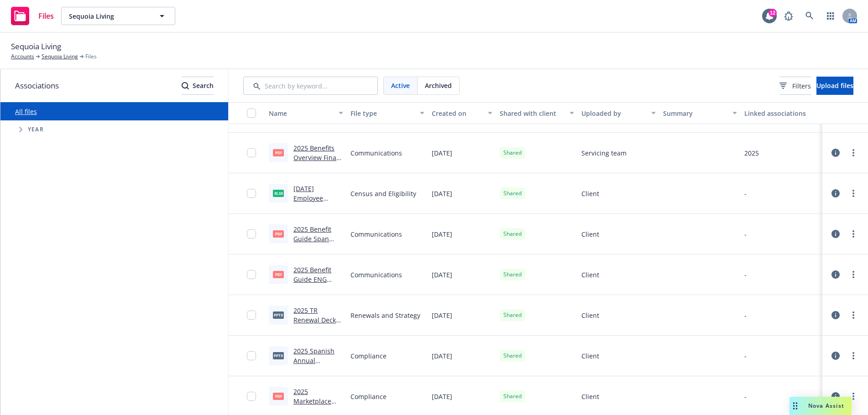 The image size is (868, 415). I want to click on a: Switch app, so click(830, 16).